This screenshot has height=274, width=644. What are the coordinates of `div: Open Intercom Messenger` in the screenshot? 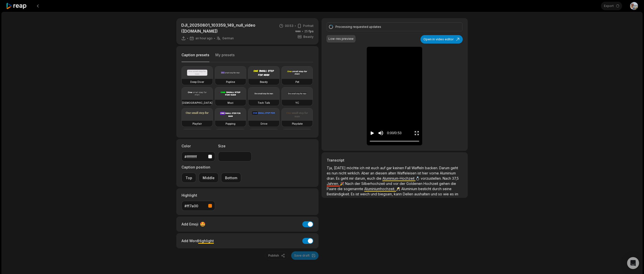 It's located at (633, 263).